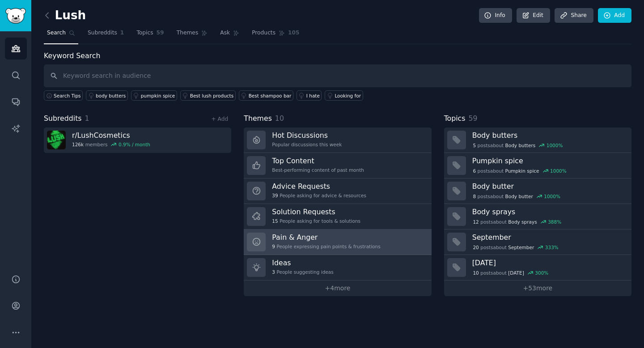 This screenshot has width=644, height=348. I want to click on a: I hate, so click(309, 95).